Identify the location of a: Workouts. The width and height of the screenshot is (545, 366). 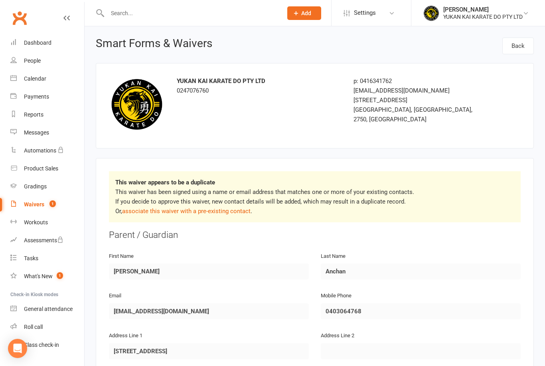
(47, 222).